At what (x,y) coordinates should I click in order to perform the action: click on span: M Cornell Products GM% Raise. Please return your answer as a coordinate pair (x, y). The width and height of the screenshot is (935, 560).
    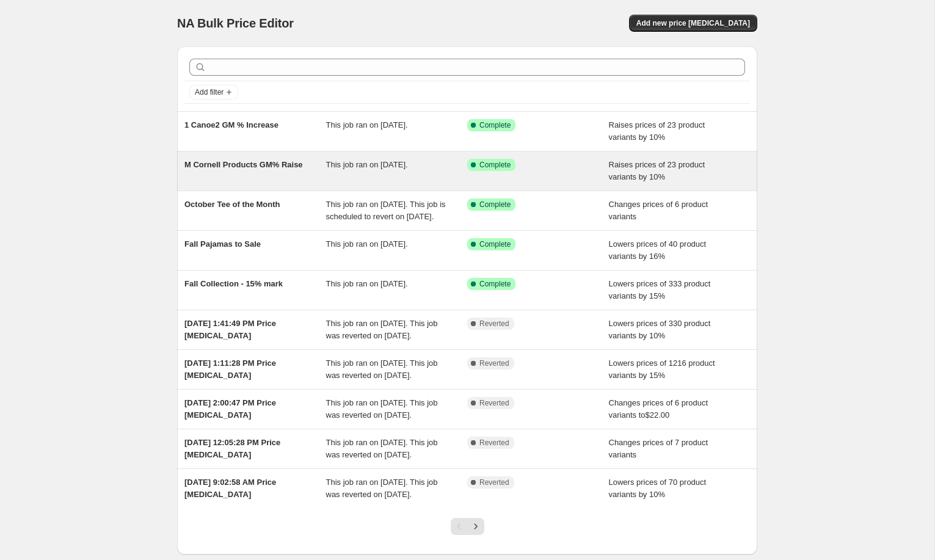
    Looking at the image, I should click on (244, 164).